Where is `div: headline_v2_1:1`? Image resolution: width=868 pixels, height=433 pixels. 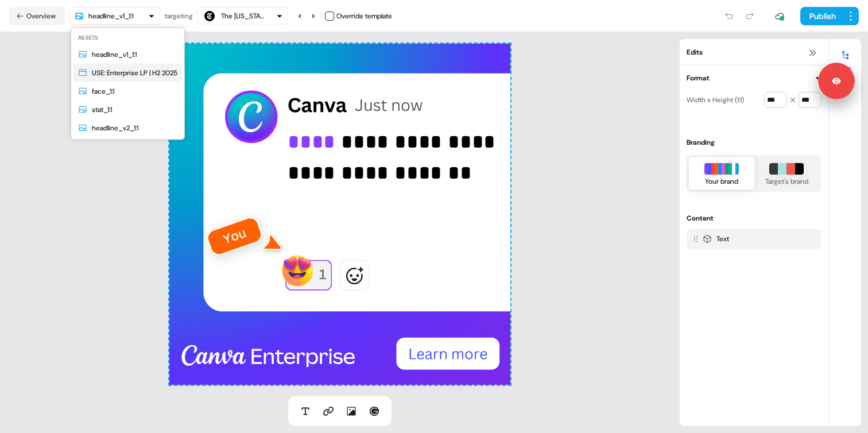 div: headline_v2_1:1 is located at coordinates (115, 128).